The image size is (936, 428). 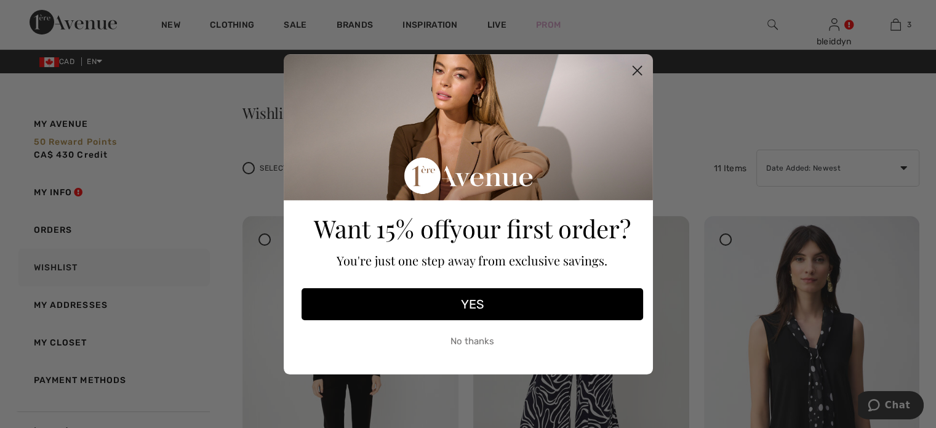 What do you see at coordinates (637, 70) in the screenshot?
I see `button: Close dialog` at bounding box center [637, 70].